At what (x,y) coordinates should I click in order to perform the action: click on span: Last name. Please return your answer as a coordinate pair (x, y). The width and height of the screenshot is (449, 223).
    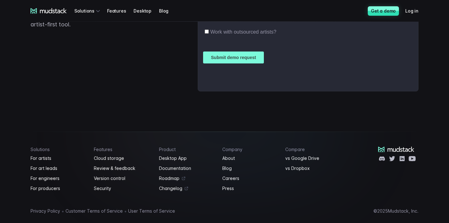
    Looking at the image, I should click on (117, 3).